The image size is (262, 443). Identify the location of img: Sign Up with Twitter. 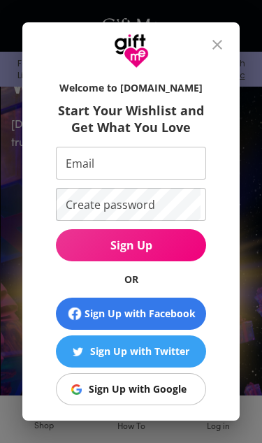
(78, 351).